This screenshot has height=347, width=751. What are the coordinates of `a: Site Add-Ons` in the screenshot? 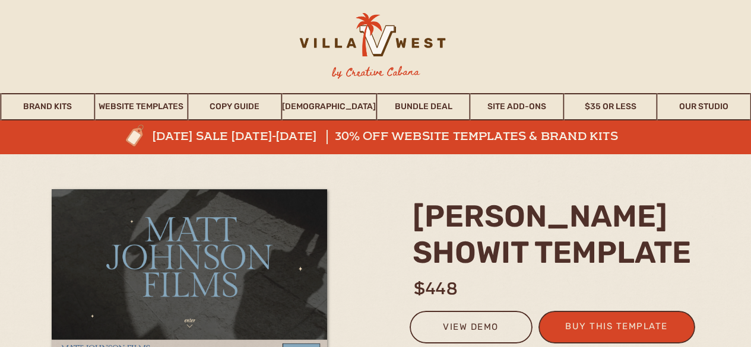 It's located at (517, 107).